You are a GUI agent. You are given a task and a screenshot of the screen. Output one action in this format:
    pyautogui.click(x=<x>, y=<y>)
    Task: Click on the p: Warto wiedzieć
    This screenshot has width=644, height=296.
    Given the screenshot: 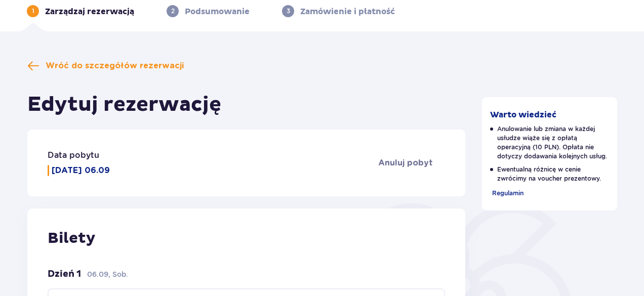 What is the action you would take?
    pyautogui.click(x=523, y=115)
    